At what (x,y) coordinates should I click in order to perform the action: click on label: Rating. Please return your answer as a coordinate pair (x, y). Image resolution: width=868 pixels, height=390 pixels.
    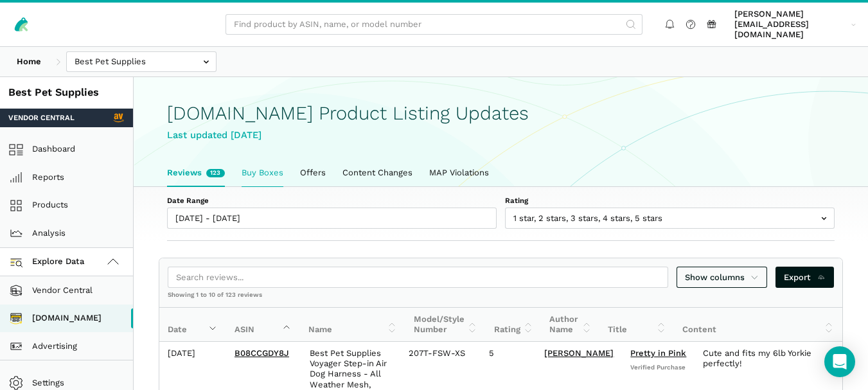
    Looking at the image, I should click on (669, 200).